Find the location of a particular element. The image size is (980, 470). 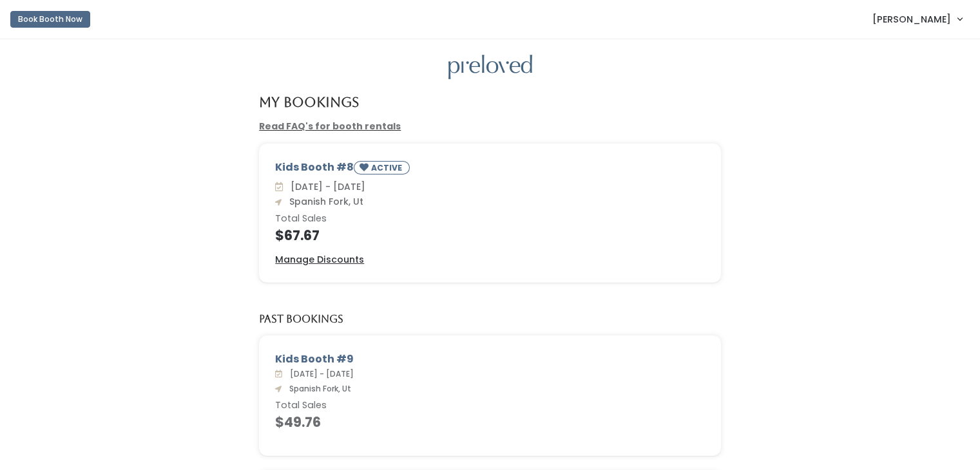

div: Kids Booth #8 is located at coordinates (490, 170).